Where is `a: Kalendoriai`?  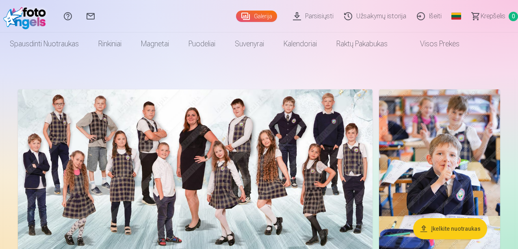 a: Kalendoriai is located at coordinates (300, 44).